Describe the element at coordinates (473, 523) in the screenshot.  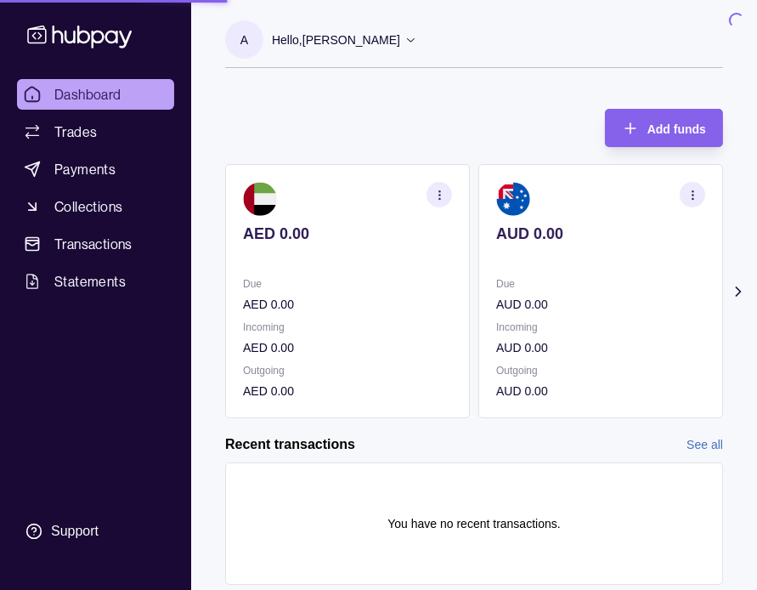
I see `p: You have no recent transactions.` at that location.